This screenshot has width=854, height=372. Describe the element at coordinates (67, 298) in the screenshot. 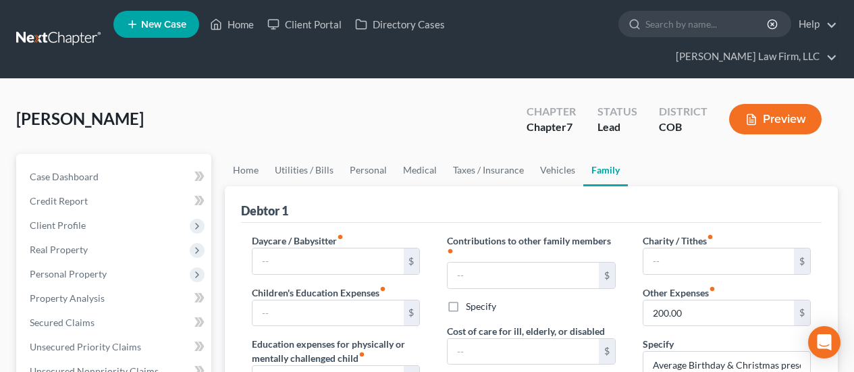

I see `span: Property Analysis` at that location.